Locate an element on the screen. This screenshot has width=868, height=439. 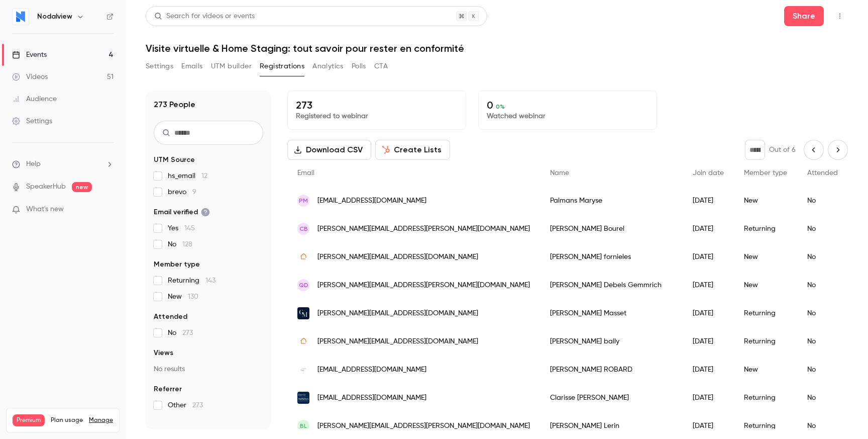
a: SpeakerHub is located at coordinates (46, 187).